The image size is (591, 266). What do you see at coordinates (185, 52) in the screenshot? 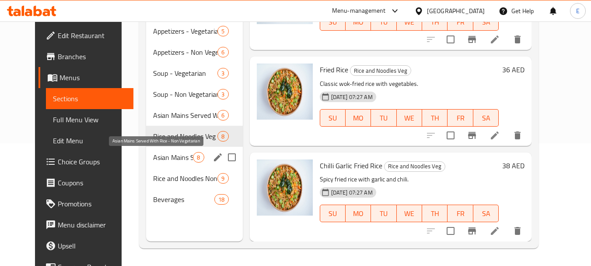
I see `div: Appetizers - Non Vegetarian` at bounding box center [185, 52].